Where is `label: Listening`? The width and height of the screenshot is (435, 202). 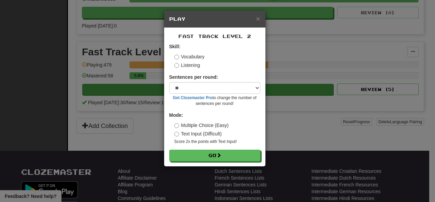
label: Listening is located at coordinates (187, 65).